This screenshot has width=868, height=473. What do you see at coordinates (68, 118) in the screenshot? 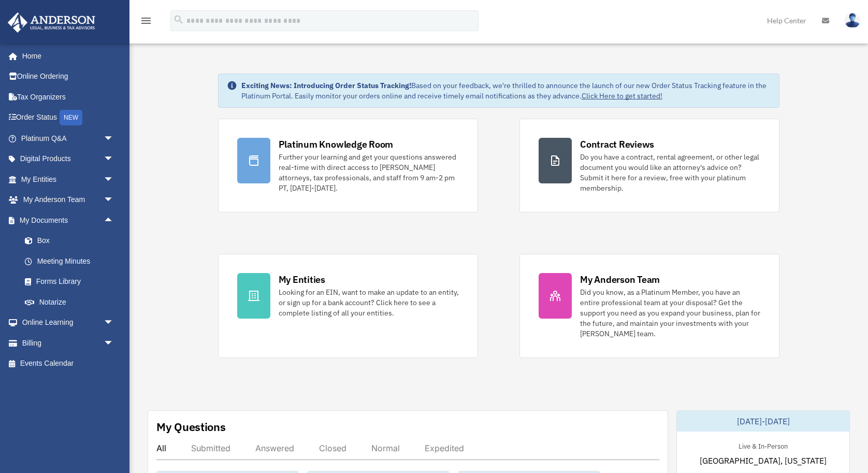
I see `a: Order StatusNEW` at bounding box center [68, 118].